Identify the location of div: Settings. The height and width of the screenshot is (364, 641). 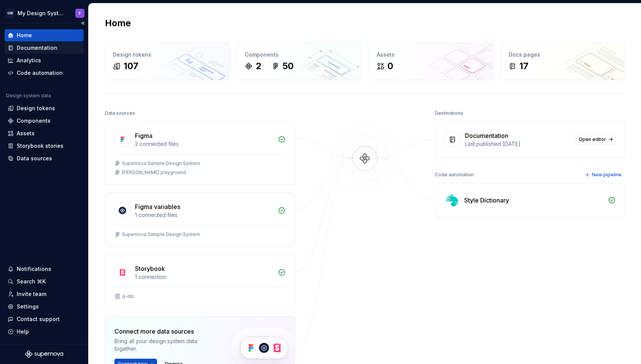
(28, 307).